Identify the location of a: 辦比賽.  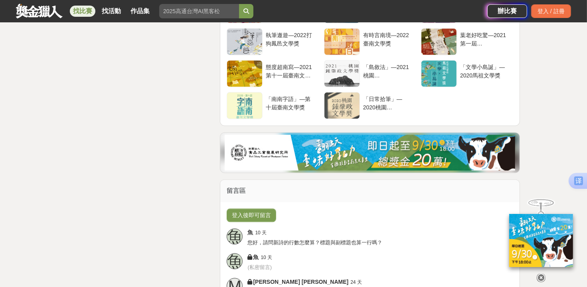
(507, 11).